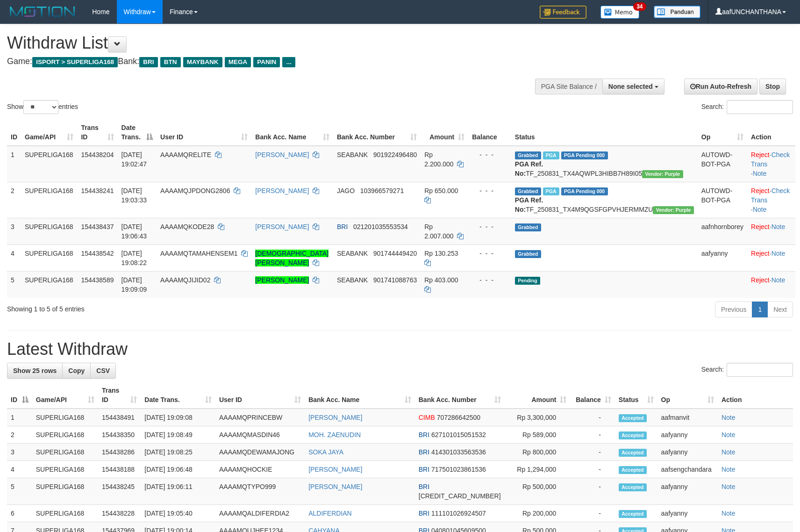 The height and width of the screenshot is (532, 800). What do you see at coordinates (43, 11) in the screenshot?
I see `img: MOTION_logo.png` at bounding box center [43, 11].